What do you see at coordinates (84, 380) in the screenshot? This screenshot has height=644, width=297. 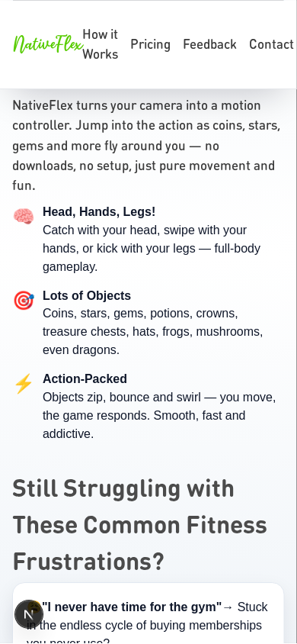 I see `strong: Action‑Packed` at bounding box center [84, 380].